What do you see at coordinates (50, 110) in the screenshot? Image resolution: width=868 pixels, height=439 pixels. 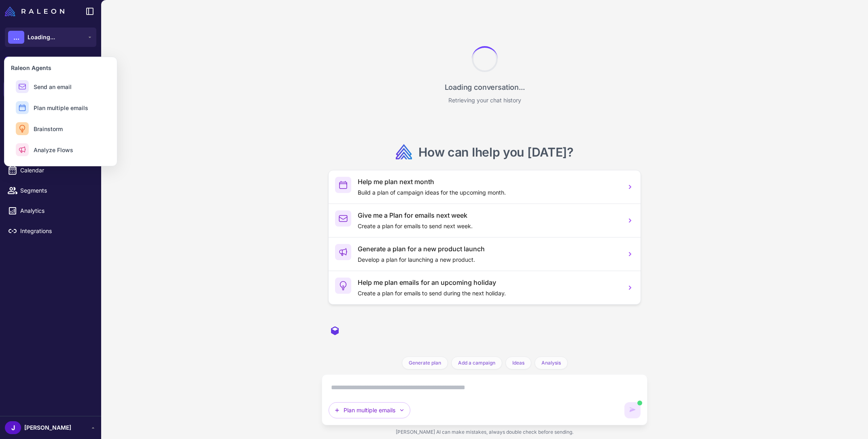 I see `a: Knowledge` at bounding box center [50, 110].